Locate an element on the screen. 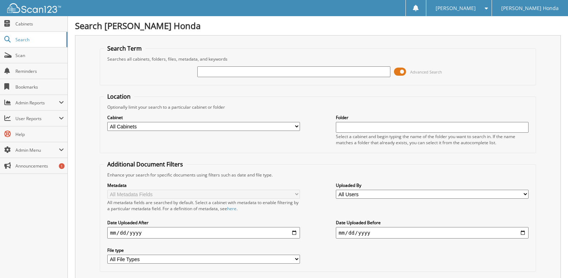 The image size is (568, 278). span: Admin Menu is located at coordinates (37, 150).